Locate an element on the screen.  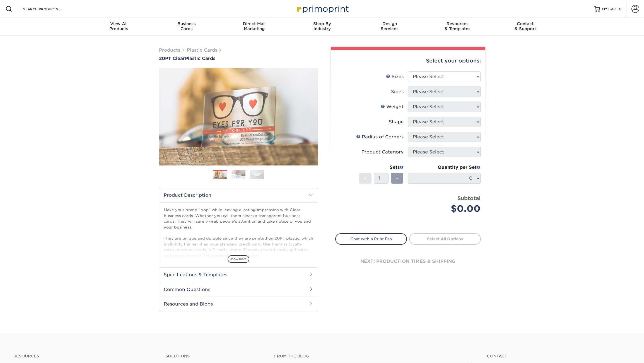
a: Chat with a Print Pro is located at coordinates (371, 239).